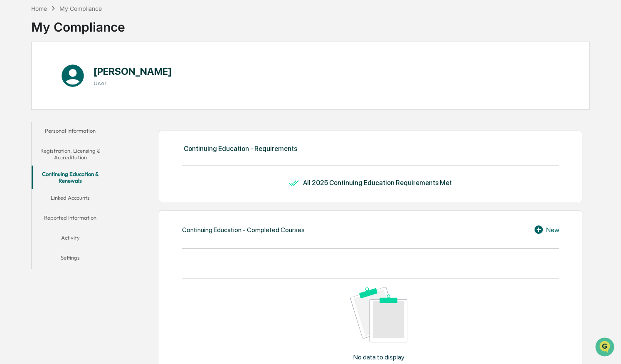  What do you see at coordinates (30, 125) in the screenshot?
I see `a: 🔎Data Lookup` at bounding box center [30, 125].